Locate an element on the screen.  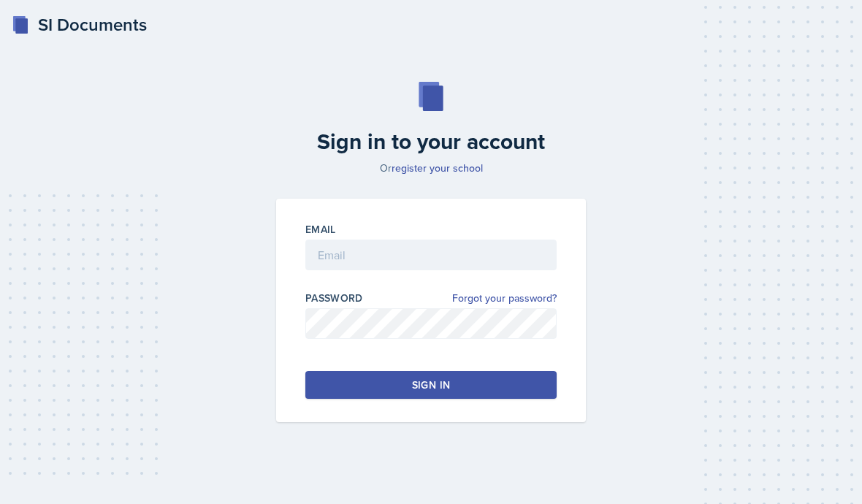
a: SI Documents is located at coordinates (79, 24).